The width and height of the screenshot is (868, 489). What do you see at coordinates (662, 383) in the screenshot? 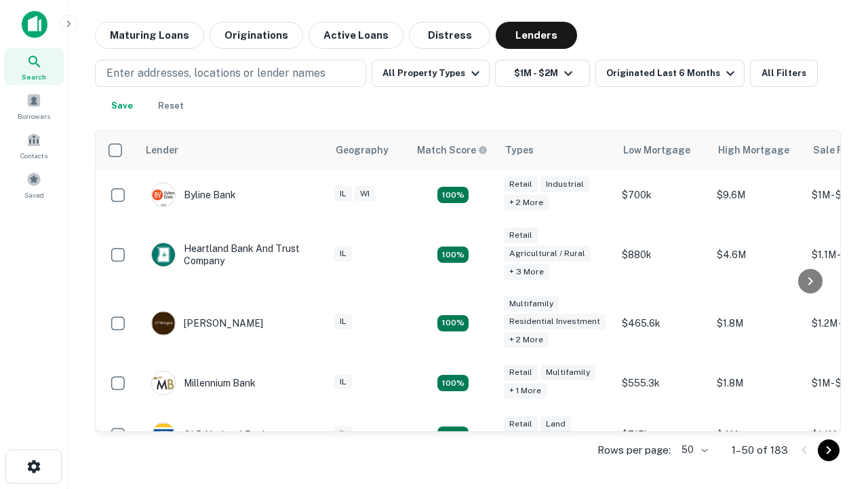
I see `td: $555.3k` at bounding box center [662, 383].